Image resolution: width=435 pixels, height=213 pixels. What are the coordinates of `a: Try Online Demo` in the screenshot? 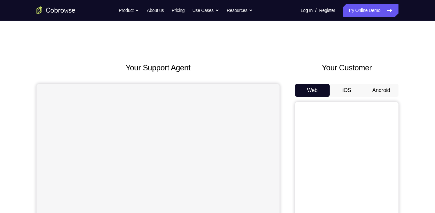 It's located at (370, 10).